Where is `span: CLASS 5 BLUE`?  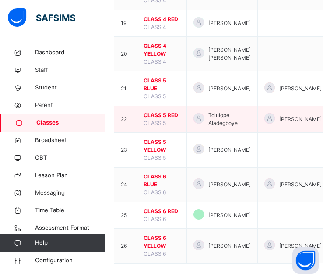 span: CLASS 5 BLUE is located at coordinates (162, 85).